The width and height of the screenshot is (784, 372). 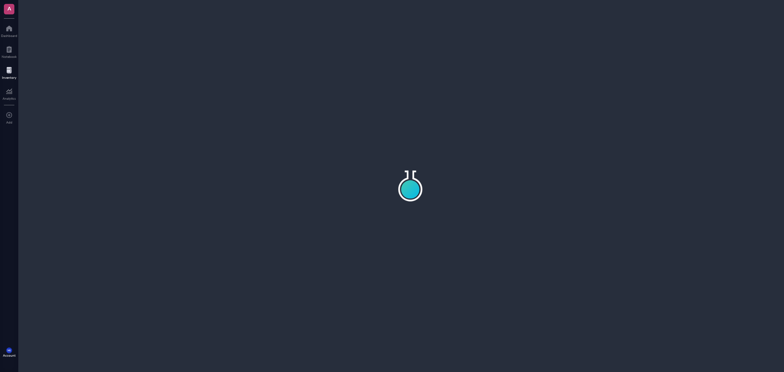 I want to click on div: Account, so click(x=9, y=355).